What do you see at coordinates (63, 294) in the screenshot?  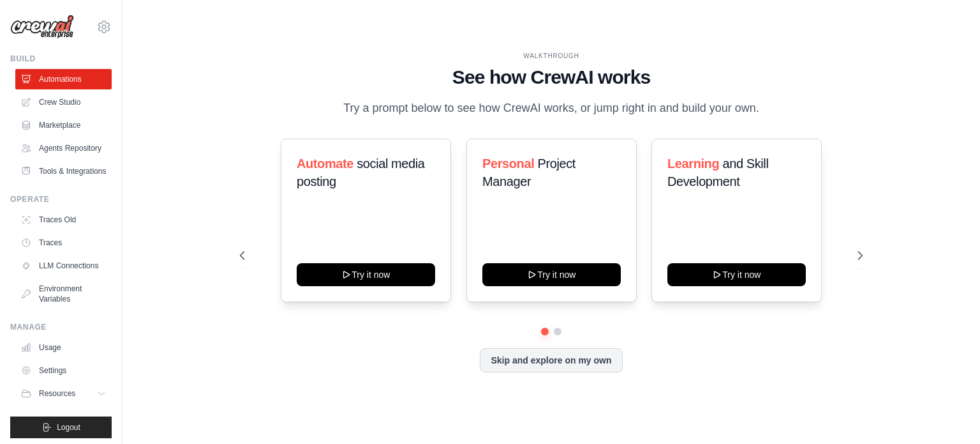 I see `a: Environment Variables` at bounding box center [63, 294].